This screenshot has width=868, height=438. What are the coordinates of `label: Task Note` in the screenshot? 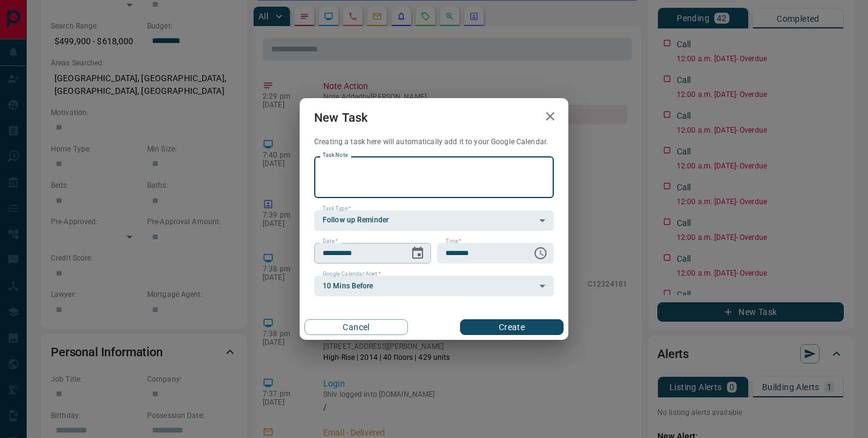 It's located at (335, 155).